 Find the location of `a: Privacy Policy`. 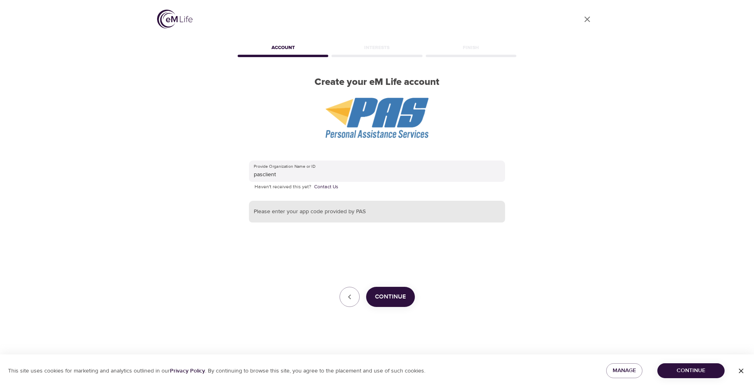

a: Privacy Policy is located at coordinates (187, 371).